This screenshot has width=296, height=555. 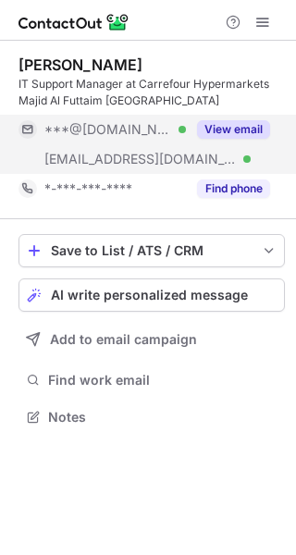 I want to click on button: save-profile-one-click, so click(x=152, y=251).